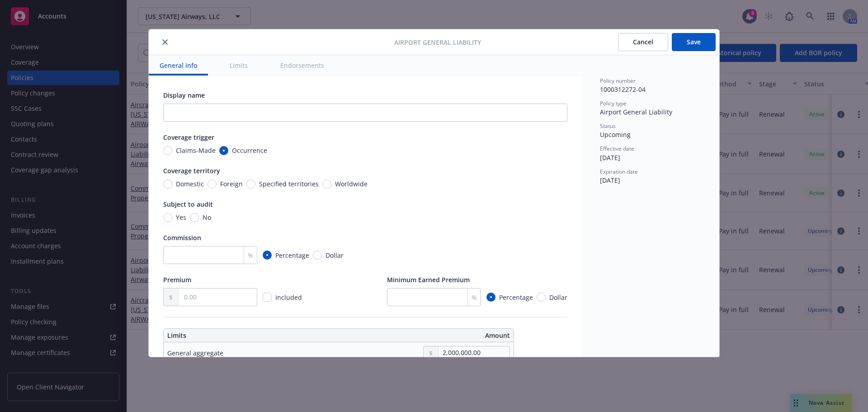 This screenshot has width=868, height=412. Describe the element at coordinates (302, 65) in the screenshot. I see `button: Endorsements` at that location.